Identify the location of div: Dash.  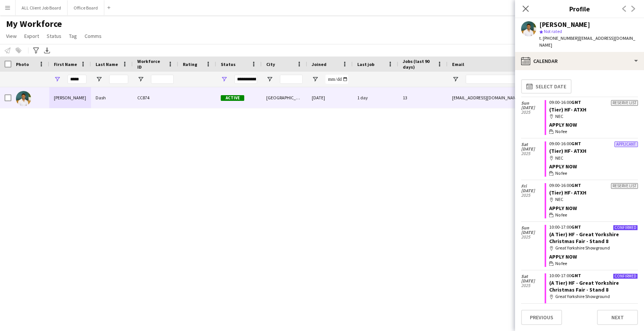
(112, 97).